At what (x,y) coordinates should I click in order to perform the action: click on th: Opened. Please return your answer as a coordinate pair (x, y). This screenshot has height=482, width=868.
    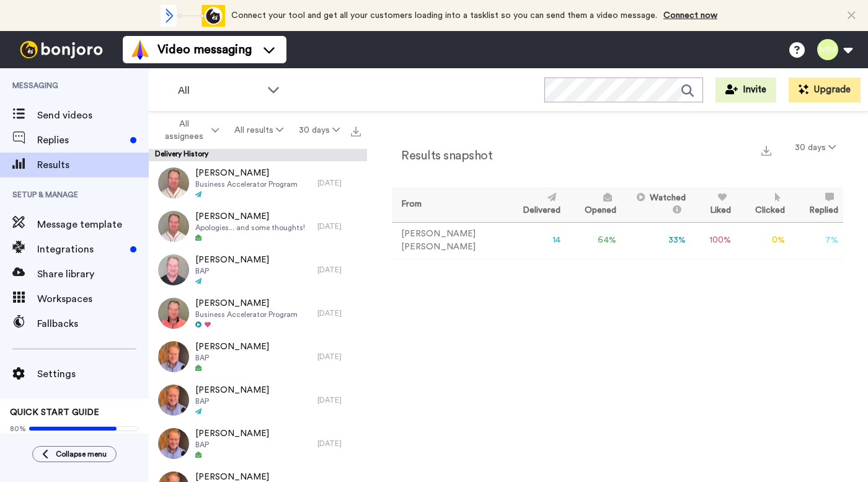
    Looking at the image, I should click on (593, 204).